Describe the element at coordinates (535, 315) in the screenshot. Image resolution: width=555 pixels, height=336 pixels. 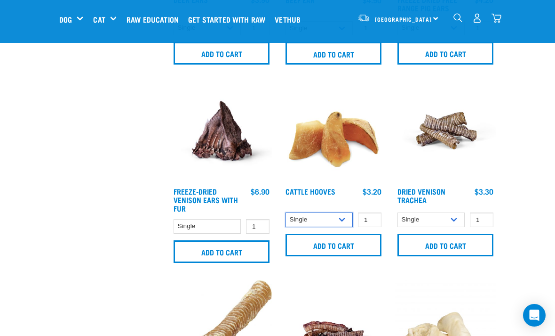
I see `div: Open Intercom Messenger` at that location.